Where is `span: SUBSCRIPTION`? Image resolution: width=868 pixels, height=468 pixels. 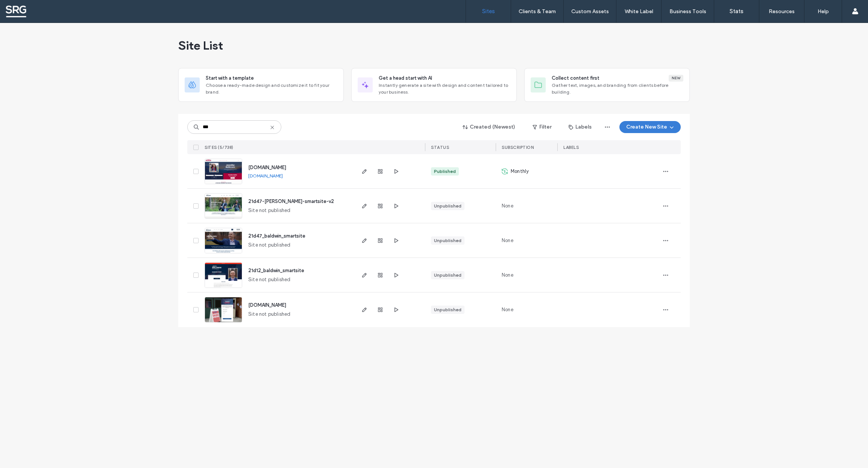
span: SUBSCRIPTION is located at coordinates (518, 148).